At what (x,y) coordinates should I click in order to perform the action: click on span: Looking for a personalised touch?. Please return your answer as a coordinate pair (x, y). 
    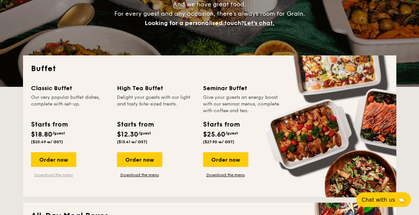
    Looking at the image, I should click on (195, 23).